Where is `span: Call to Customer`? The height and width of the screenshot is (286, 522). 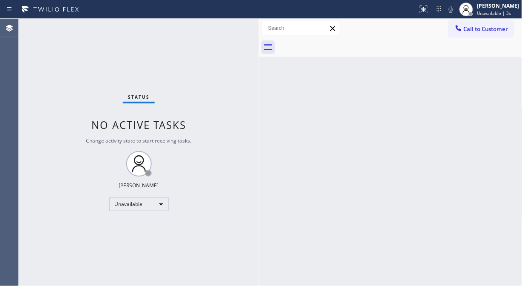
span: Call to Customer is located at coordinates (486, 29).